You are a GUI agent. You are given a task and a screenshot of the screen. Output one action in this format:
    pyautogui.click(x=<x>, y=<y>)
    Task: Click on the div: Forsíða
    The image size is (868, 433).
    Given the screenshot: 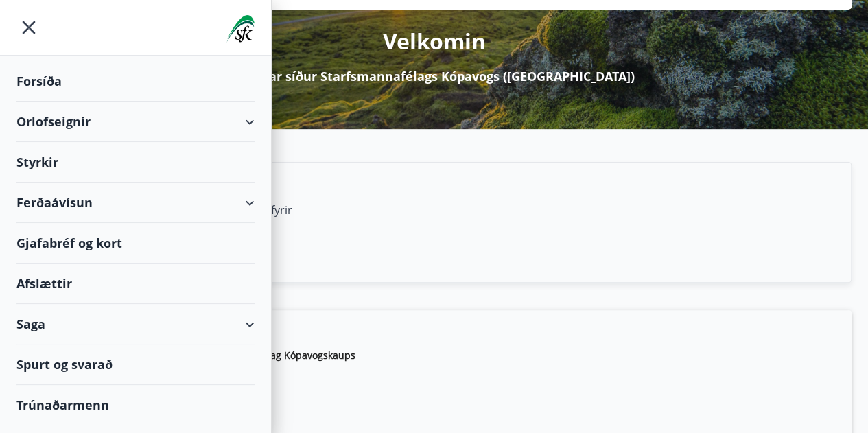 What is the action you would take?
    pyautogui.click(x=135, y=81)
    